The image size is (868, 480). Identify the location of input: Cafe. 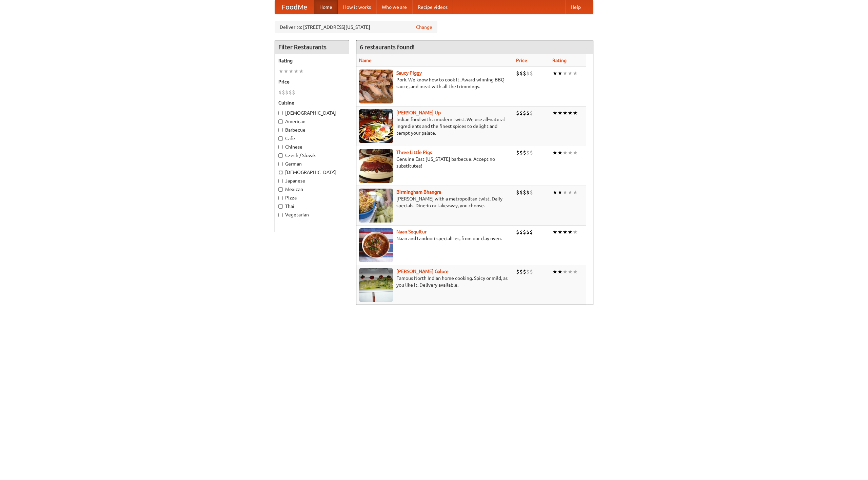
(281, 139).